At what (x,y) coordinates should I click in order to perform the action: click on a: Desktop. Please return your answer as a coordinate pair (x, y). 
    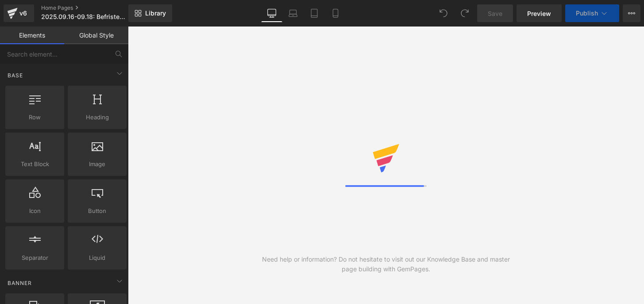
    Looking at the image, I should click on (272, 13).